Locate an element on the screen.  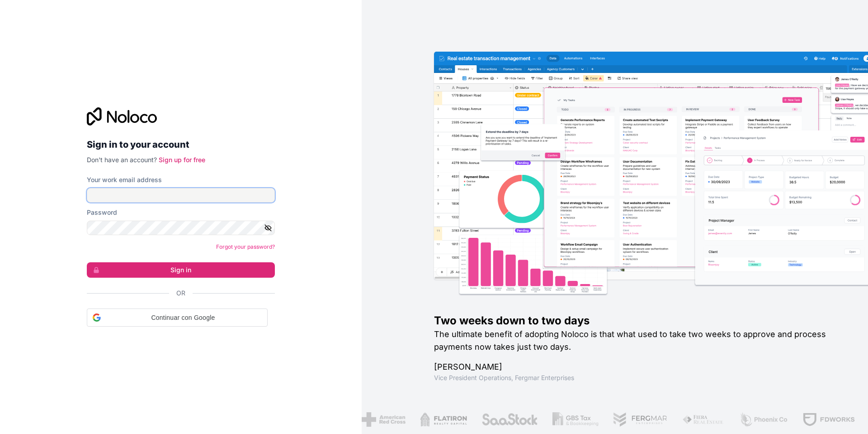
h1: Two weeks down to two days is located at coordinates (637, 320).